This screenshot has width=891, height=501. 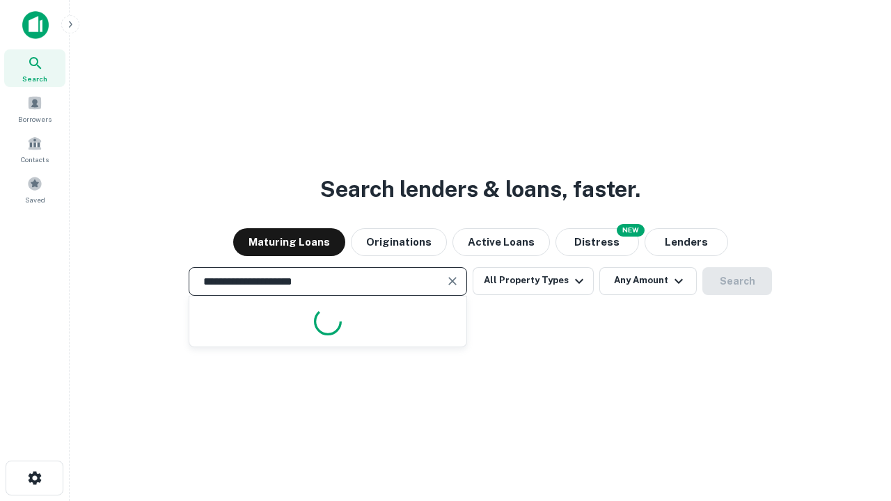 What do you see at coordinates (856, 423) in the screenshot?
I see `div: Chat Widget` at bounding box center [856, 423].